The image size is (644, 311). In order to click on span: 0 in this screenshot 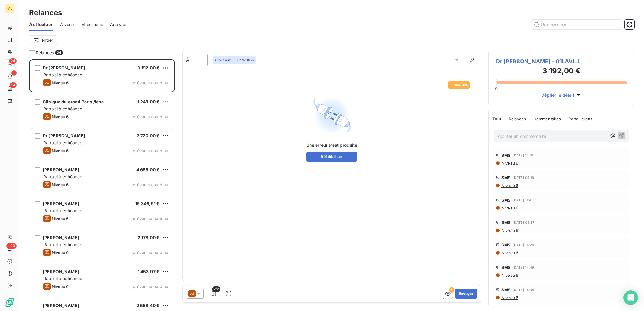, I will do `click(497, 89)`.